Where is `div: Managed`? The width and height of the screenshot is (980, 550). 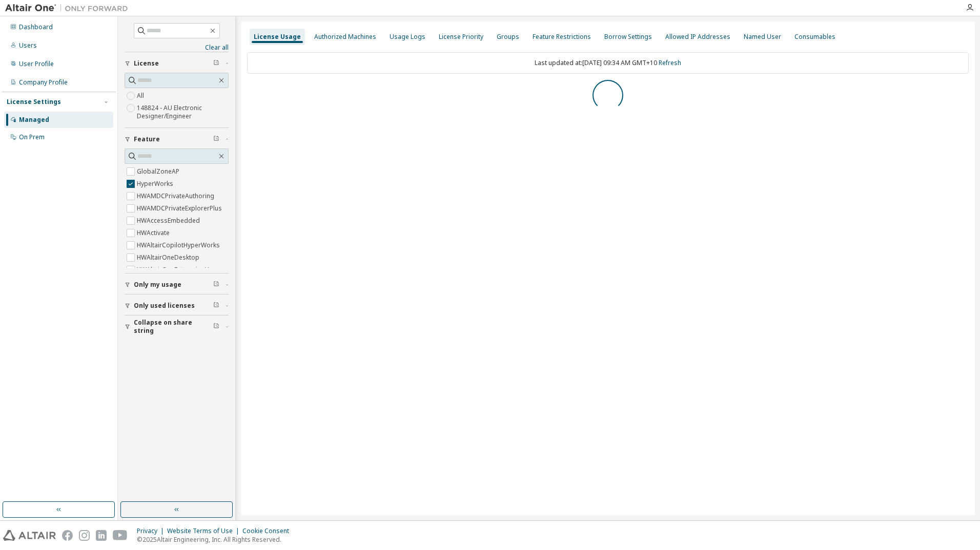
div: Managed is located at coordinates (34, 120).